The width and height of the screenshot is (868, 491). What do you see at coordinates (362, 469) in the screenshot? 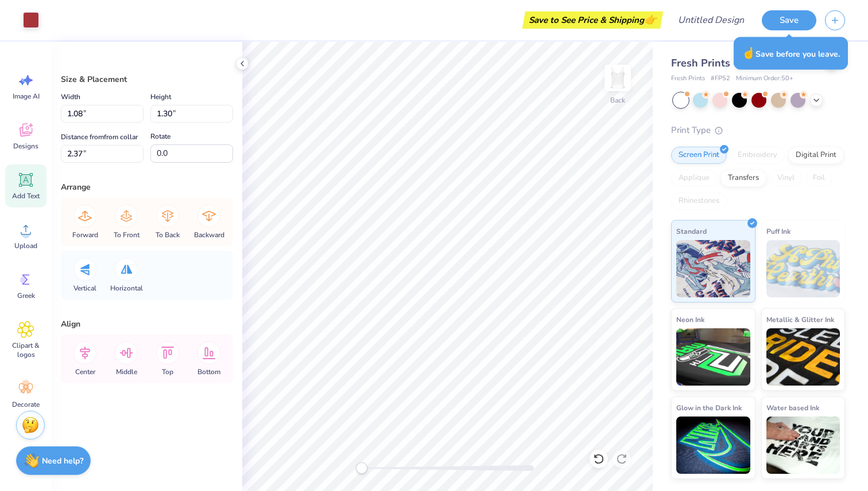
I see `div: Accessibility label` at bounding box center [362, 469].